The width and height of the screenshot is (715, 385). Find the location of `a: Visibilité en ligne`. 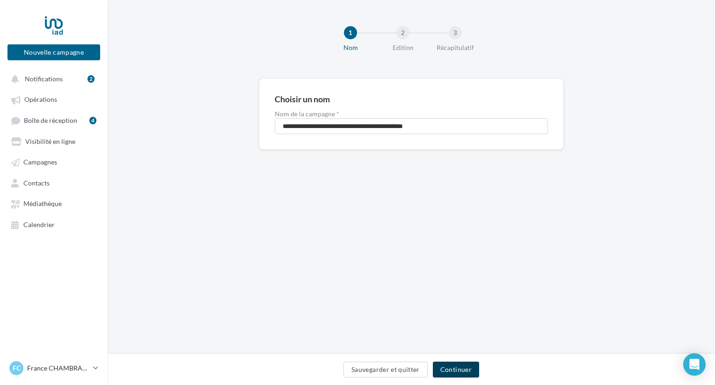

a: Visibilité en ligne is located at coordinates (54, 141).